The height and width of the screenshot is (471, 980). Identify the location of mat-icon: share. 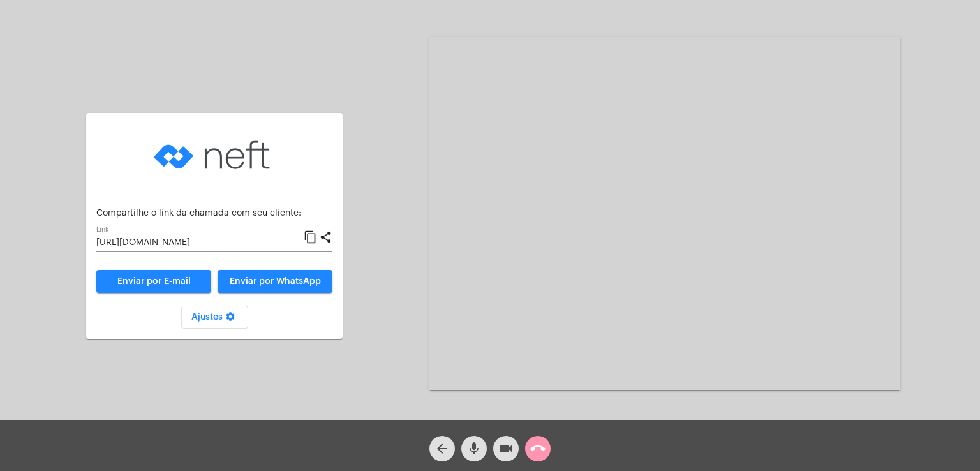
(325, 237).